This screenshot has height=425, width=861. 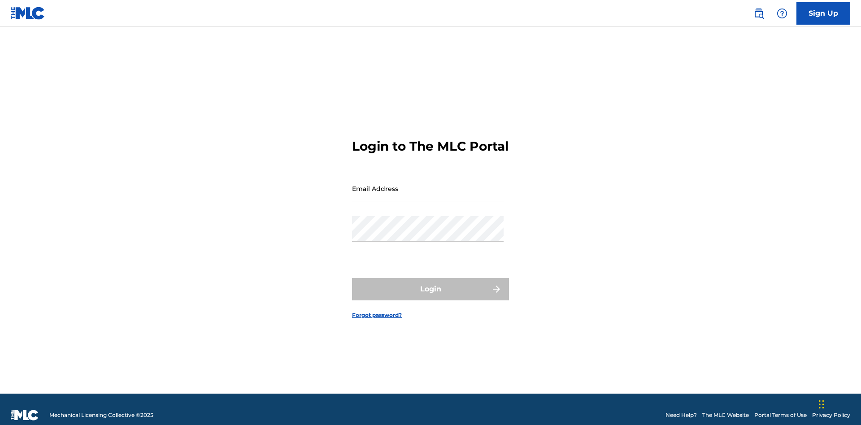 I want to click on a: Sign Up, so click(x=824, y=13).